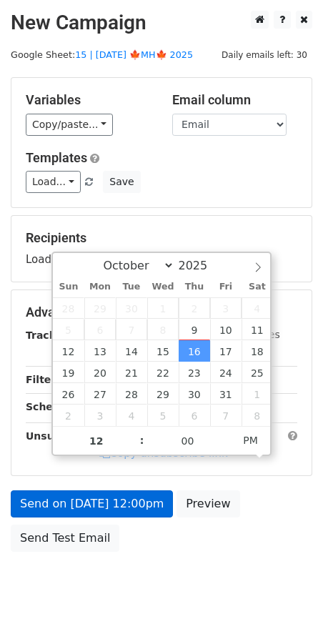 Image resolution: width=323 pixels, height=644 pixels. I want to click on span: October 22, 2025, so click(163, 373).